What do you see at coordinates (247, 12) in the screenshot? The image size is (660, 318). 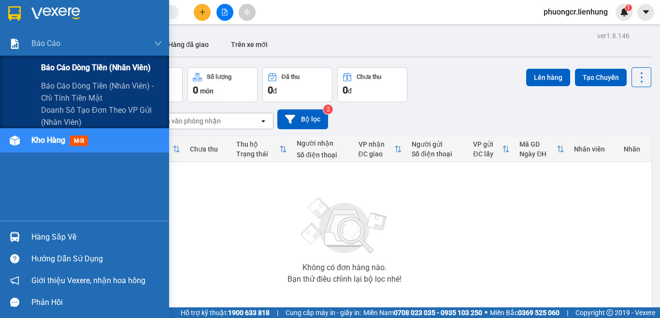 I see `button: aim` at bounding box center [247, 12].